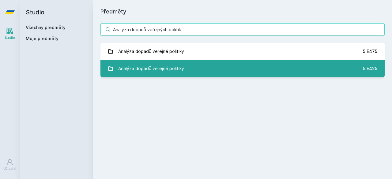 The height and width of the screenshot is (179, 392). Describe the element at coordinates (10, 169) in the screenshot. I see `font: Uživatel` at that location.